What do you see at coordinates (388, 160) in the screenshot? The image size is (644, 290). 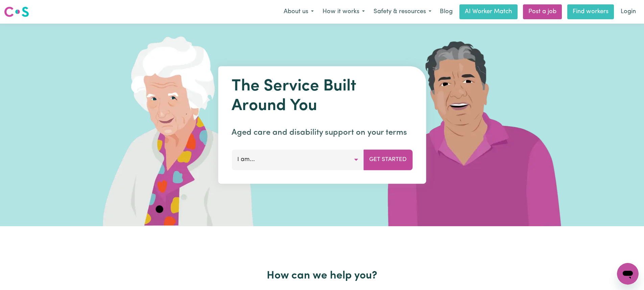 I see `button: Get Started` at bounding box center [388, 160].